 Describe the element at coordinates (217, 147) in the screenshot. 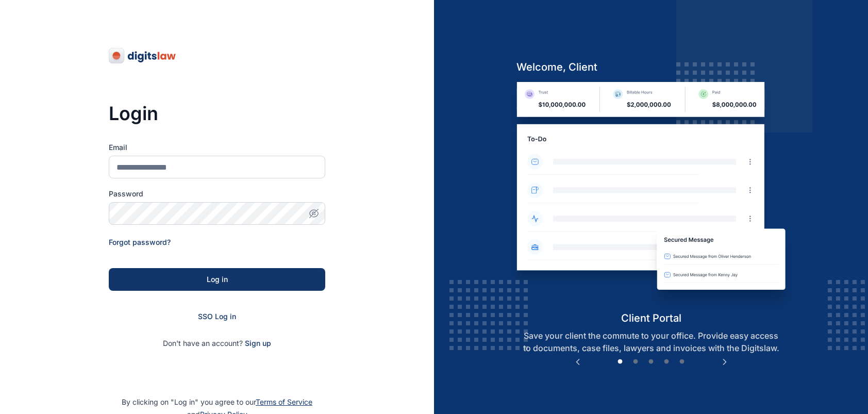

I see `label: Email` at that location.